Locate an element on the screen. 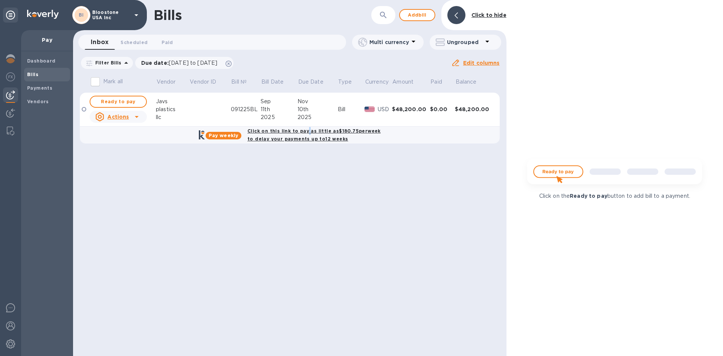 The image size is (723, 356). div: llc is located at coordinates (172, 117).